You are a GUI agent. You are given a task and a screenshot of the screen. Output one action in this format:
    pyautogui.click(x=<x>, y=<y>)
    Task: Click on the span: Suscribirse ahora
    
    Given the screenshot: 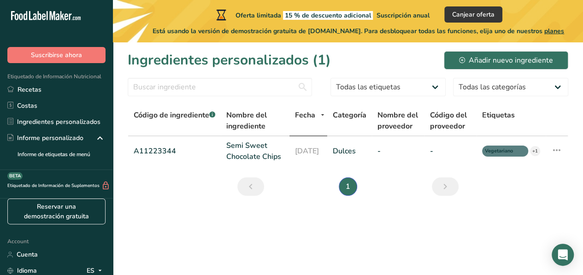 What is the action you would take?
    pyautogui.click(x=56, y=55)
    